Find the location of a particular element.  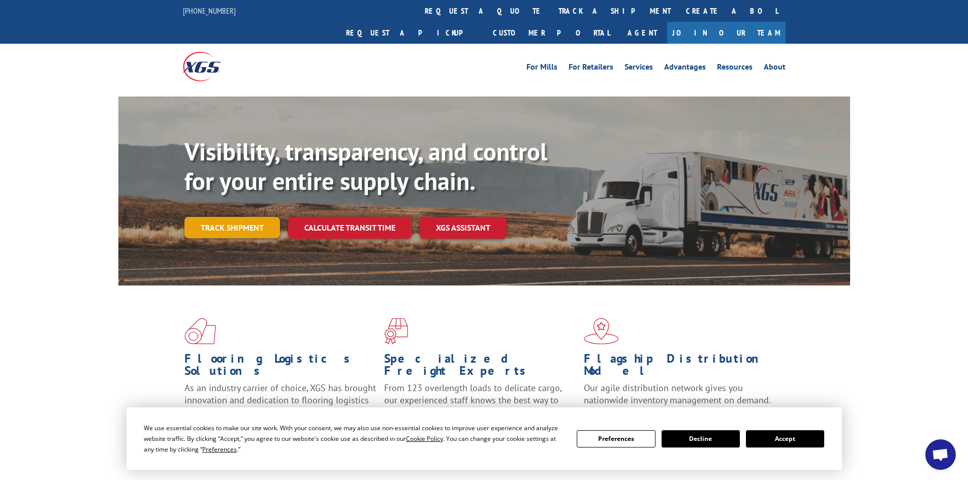

div: We use essential cookies to make our site work. With your consent, we may also use non-essential ... is located at coordinates (354, 439).